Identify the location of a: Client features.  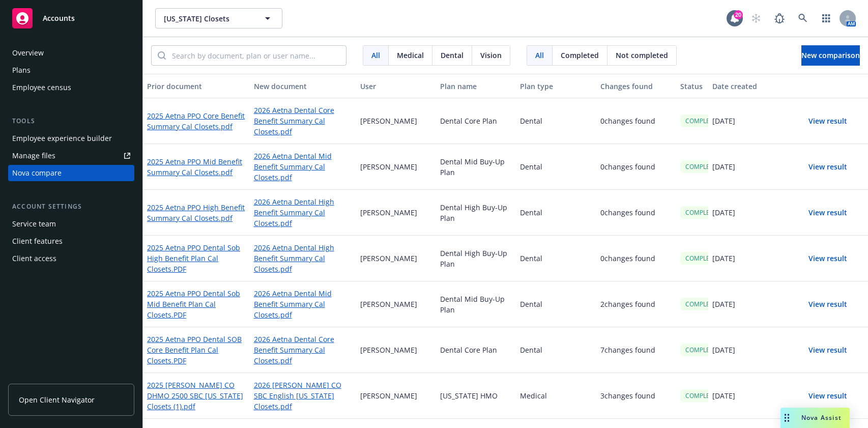
(71, 241).